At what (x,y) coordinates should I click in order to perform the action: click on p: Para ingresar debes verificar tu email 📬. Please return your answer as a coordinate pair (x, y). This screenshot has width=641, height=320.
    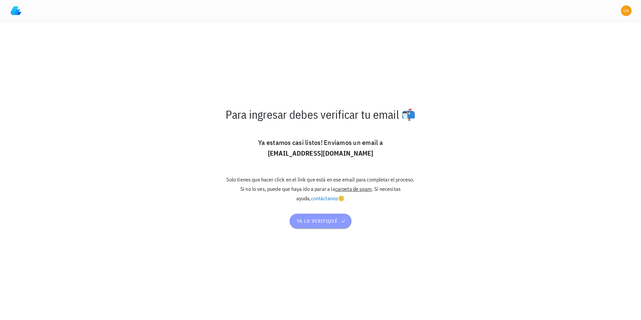
    Looking at the image, I should click on (320, 114).